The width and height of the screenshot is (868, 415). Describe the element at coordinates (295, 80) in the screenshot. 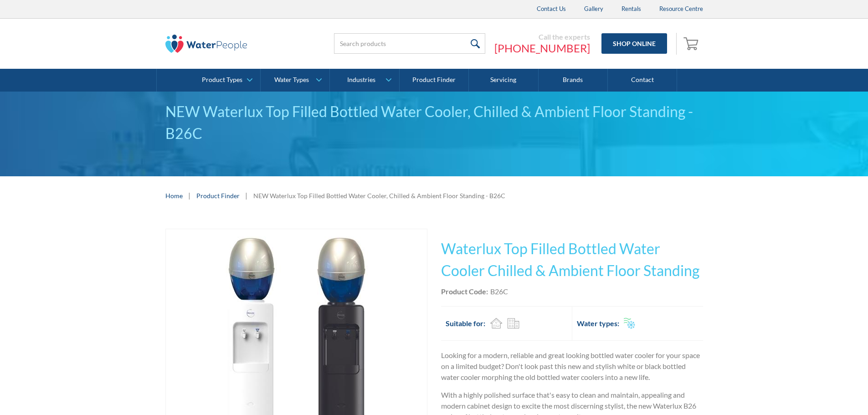

I see `a: Water Types` at that location.